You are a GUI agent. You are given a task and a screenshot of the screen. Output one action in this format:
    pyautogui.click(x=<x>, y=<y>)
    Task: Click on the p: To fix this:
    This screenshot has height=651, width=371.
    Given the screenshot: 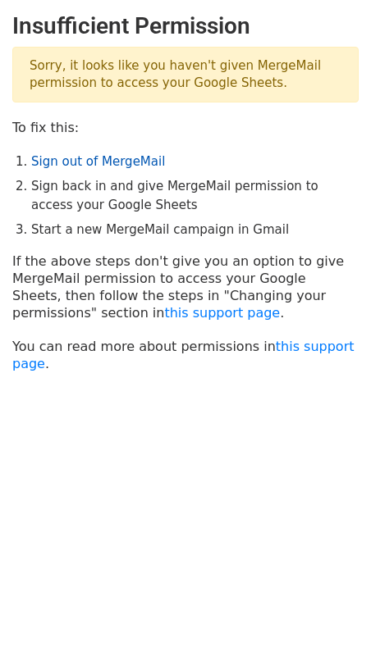 What is the action you would take?
    pyautogui.click(x=185, y=127)
    